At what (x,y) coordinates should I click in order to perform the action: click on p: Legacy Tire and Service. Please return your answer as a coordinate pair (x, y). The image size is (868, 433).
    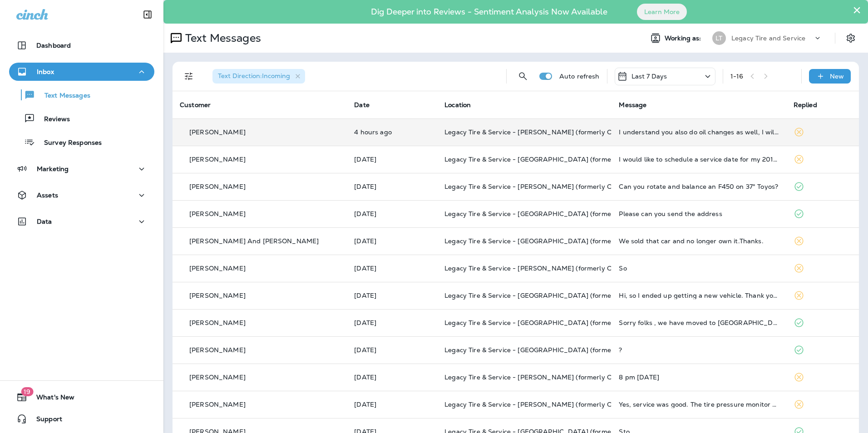
    Looking at the image, I should click on (767, 38).